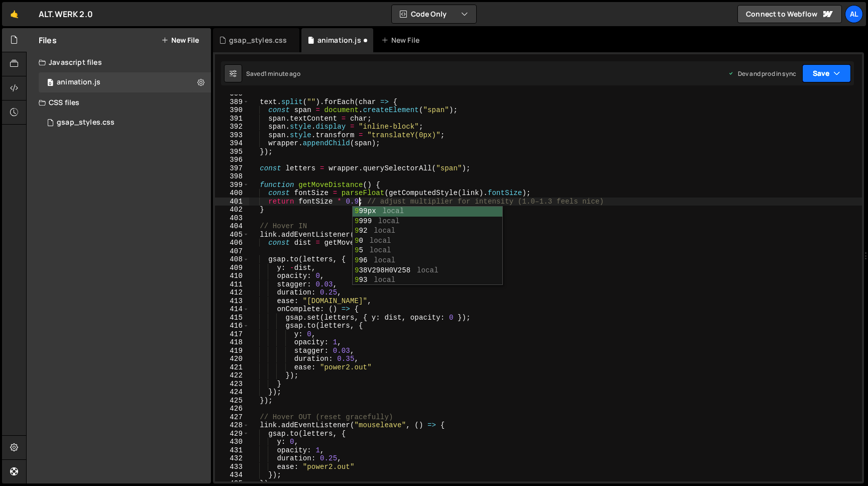 This screenshot has height=486, width=868. Describe the element at coordinates (232, 368) in the screenshot. I see `div: 421` at that location.